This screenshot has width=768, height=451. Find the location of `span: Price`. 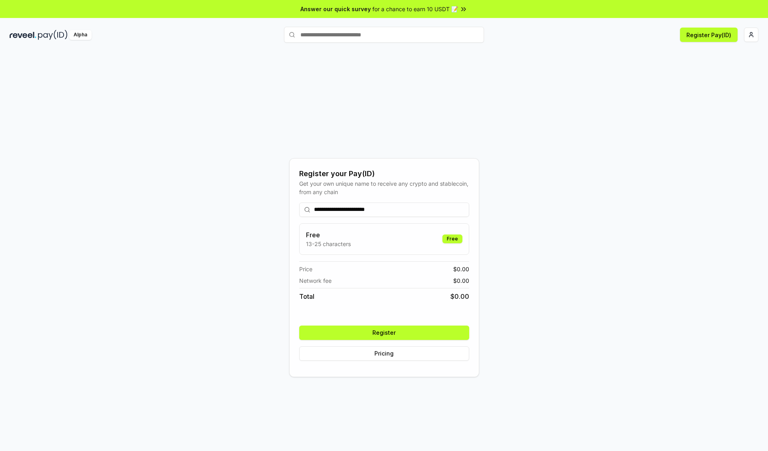

span: Price is located at coordinates (306, 269).